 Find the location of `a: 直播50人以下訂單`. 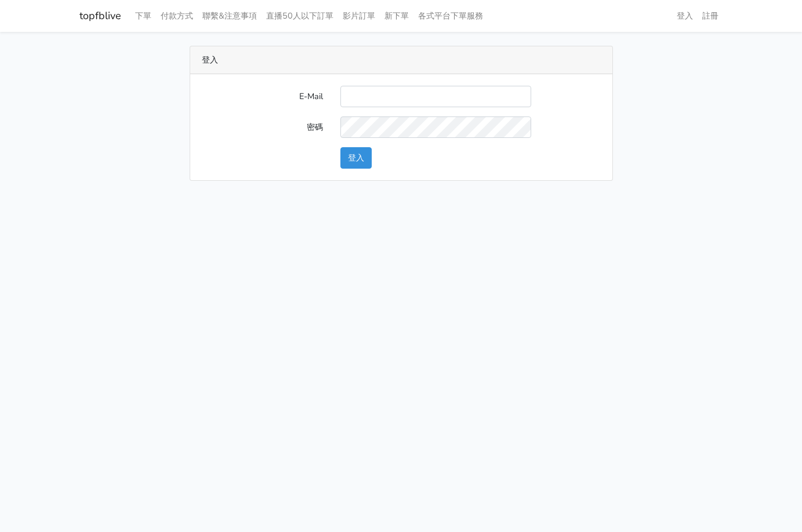

a: 直播50人以下訂單 is located at coordinates (300, 16).